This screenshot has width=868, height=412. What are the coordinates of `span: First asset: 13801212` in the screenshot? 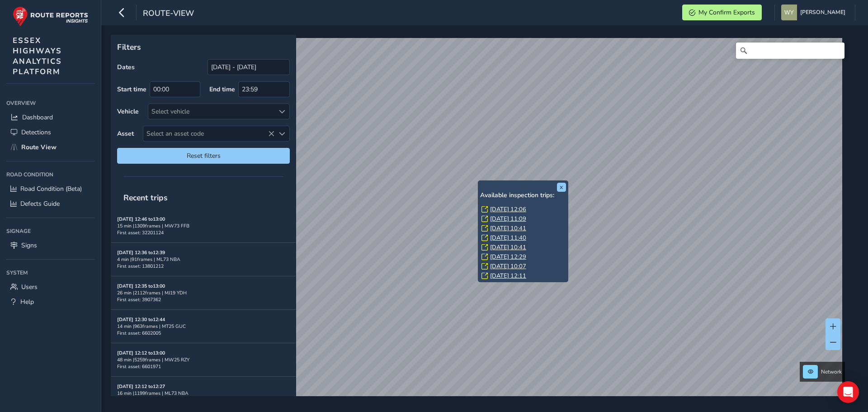 It's located at (140, 266).